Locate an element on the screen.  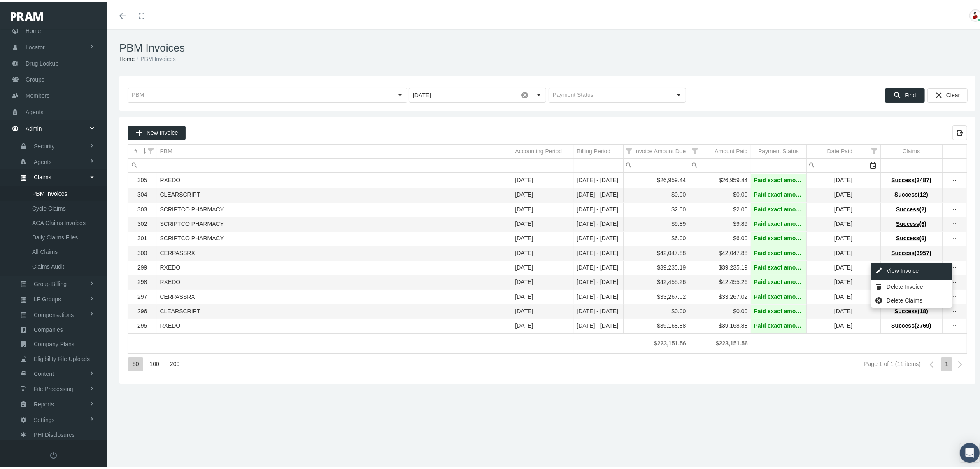
span: Show filter options for column 'Amount Paid' is located at coordinates (695, 149).